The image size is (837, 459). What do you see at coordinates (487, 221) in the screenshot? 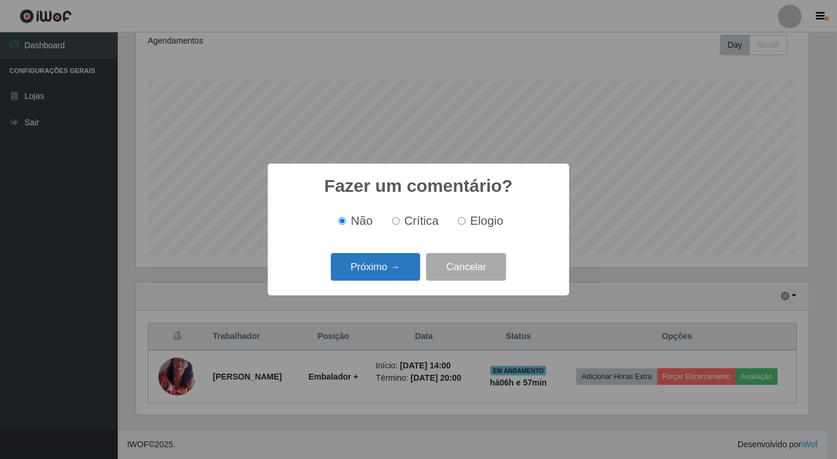
I see `span: Elogio` at bounding box center [487, 221].